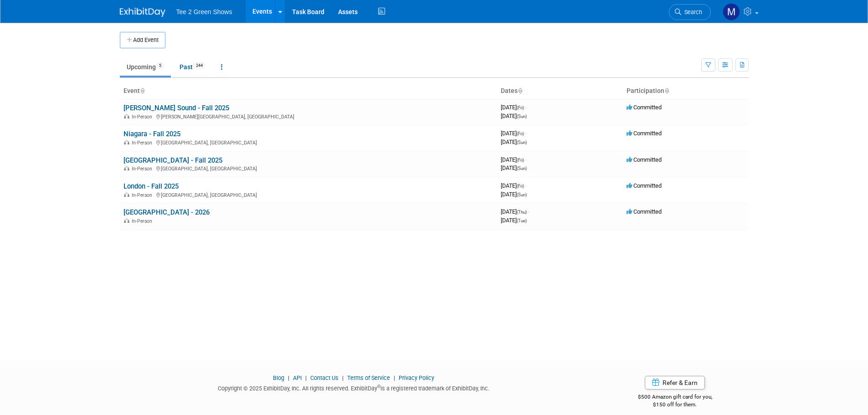 The height and width of the screenshot is (415, 868). Describe the element at coordinates (199, 66) in the screenshot. I see `span: 244` at that location.